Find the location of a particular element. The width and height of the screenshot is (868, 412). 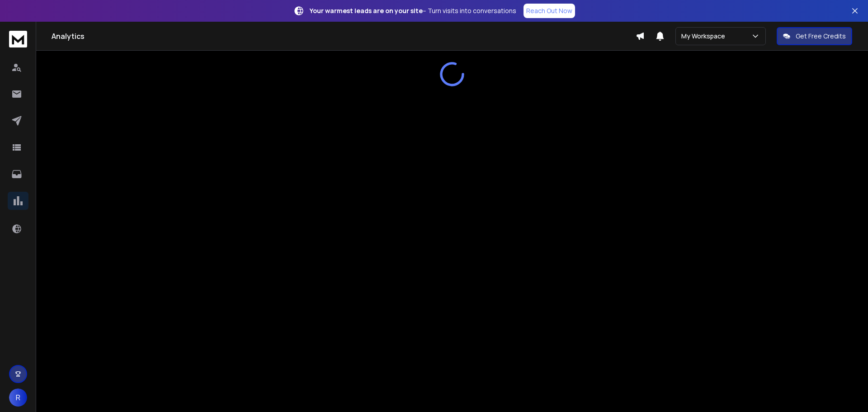

button: R is located at coordinates (18, 398).